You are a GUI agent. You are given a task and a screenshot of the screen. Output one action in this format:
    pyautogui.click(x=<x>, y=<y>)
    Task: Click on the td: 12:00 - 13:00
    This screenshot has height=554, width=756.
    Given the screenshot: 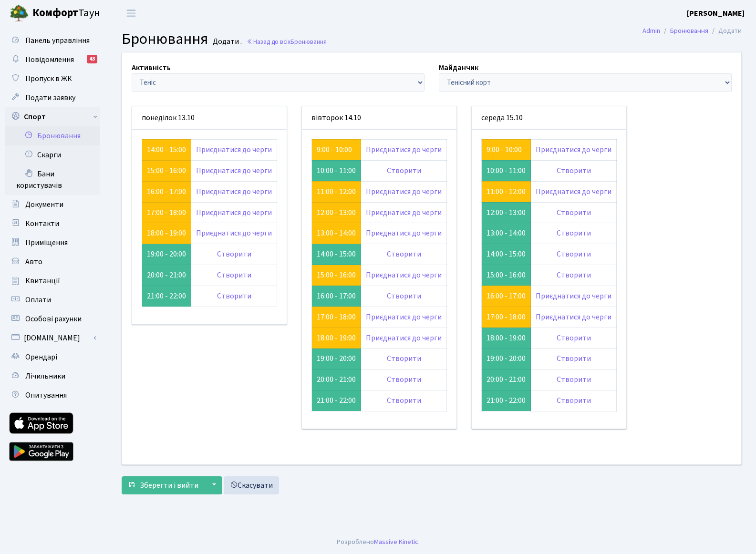 What is the action you would take?
    pyautogui.click(x=506, y=213)
    